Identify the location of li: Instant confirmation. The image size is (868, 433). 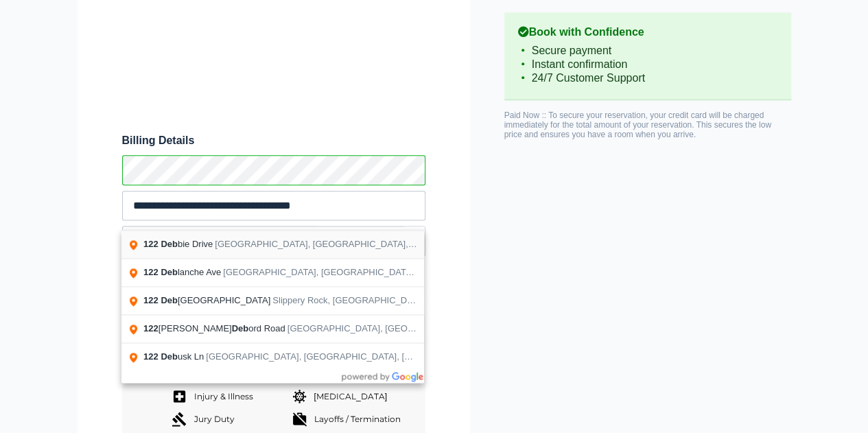
(648, 64).